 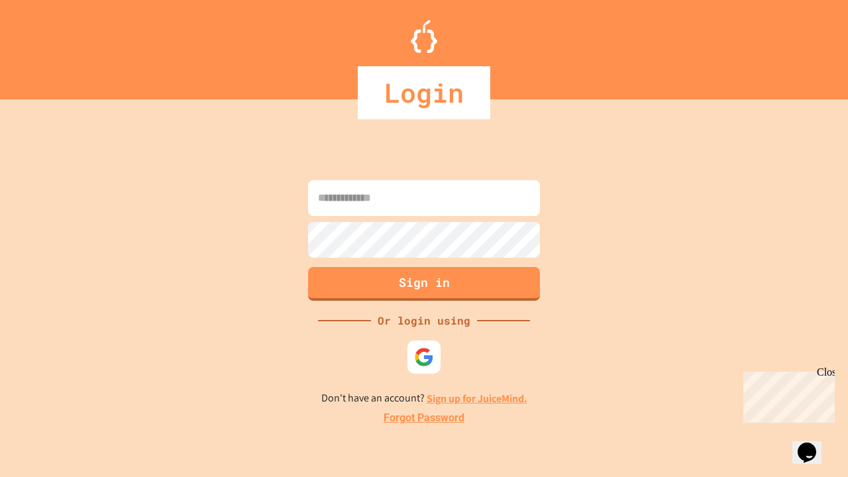 What do you see at coordinates (424, 418) in the screenshot?
I see `a: Forgot Password` at bounding box center [424, 418].